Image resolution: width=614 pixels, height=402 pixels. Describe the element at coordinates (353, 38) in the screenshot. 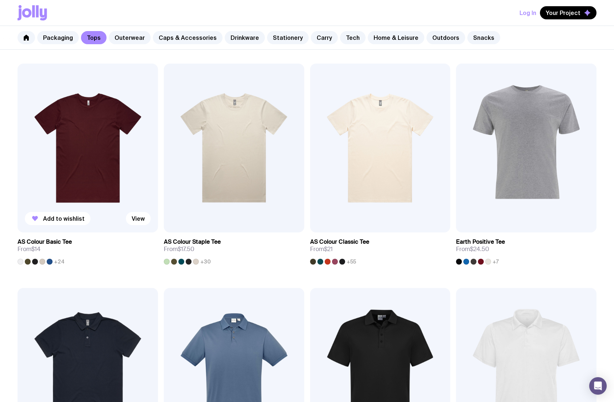

I see `a: Tech` at that location.